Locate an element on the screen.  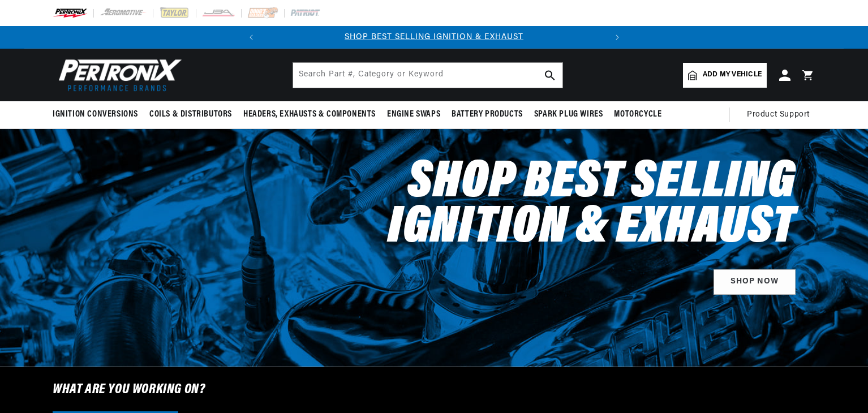
a: SHOP BEST SELLING IGNITION & EXHAUST is located at coordinates (434, 37).